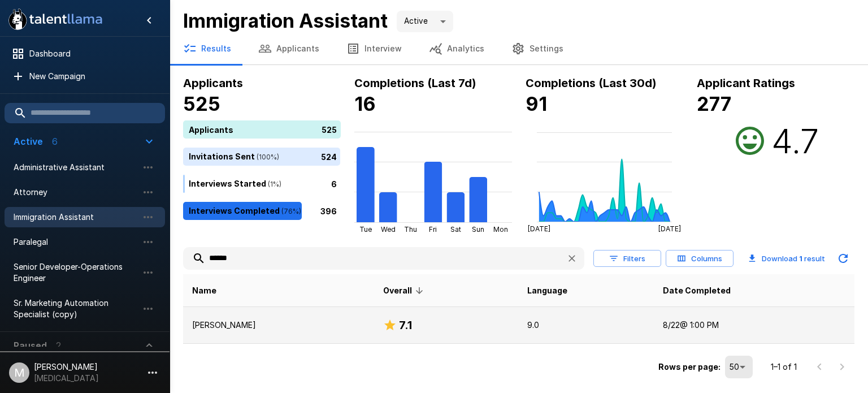  What do you see at coordinates (537, 103) in the screenshot?
I see `b: 91` at bounding box center [537, 103].